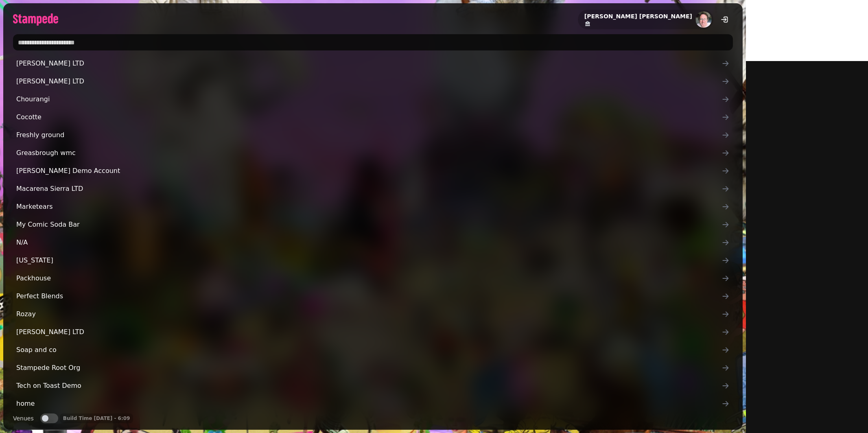 Image resolution: width=868 pixels, height=433 pixels. Describe the element at coordinates (35, 20) in the screenshot. I see `img: logo` at that location.